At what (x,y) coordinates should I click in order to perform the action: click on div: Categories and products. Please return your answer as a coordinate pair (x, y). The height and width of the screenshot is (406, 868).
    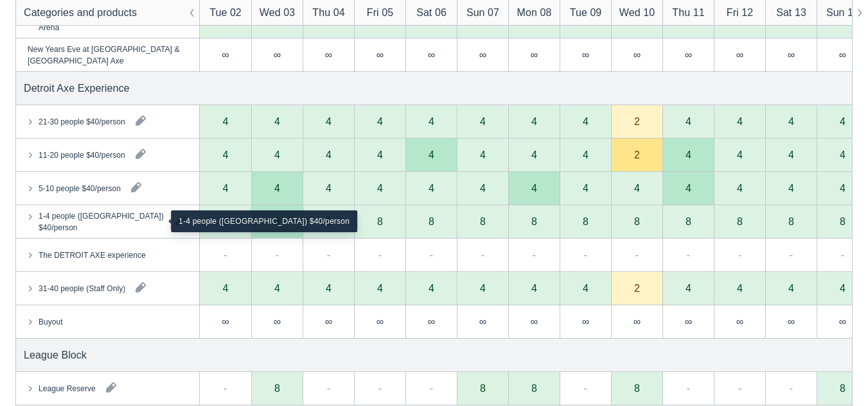
    Looking at the image, I should click on (80, 13).